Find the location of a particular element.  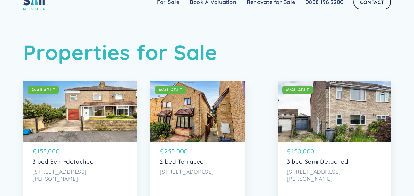

p: 155,000 is located at coordinates (48, 152).